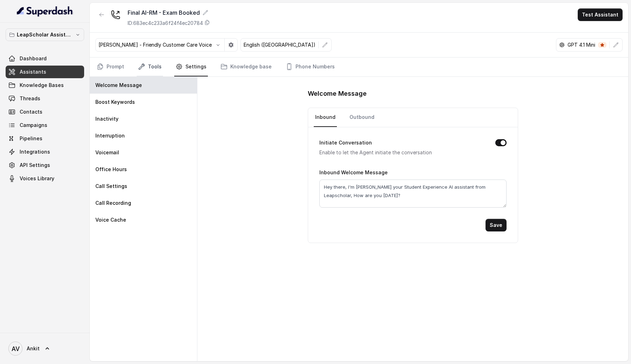 The image size is (631, 364). I want to click on label: Initiate Conversation, so click(346, 143).